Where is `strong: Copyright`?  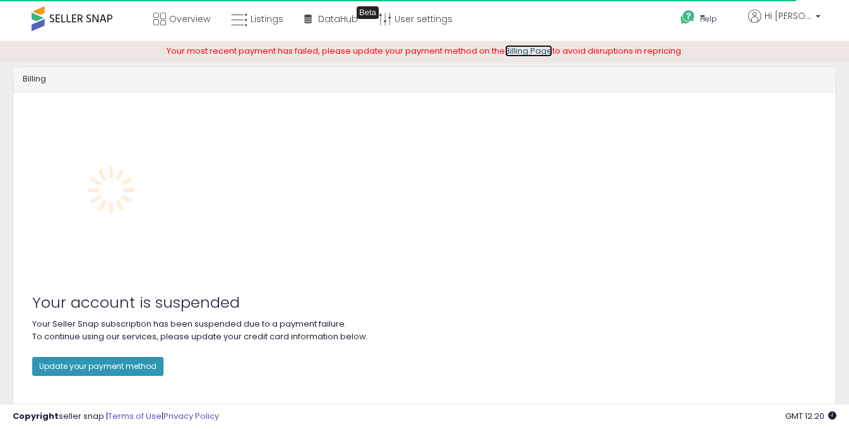 strong: Copyright is located at coordinates (35, 415).